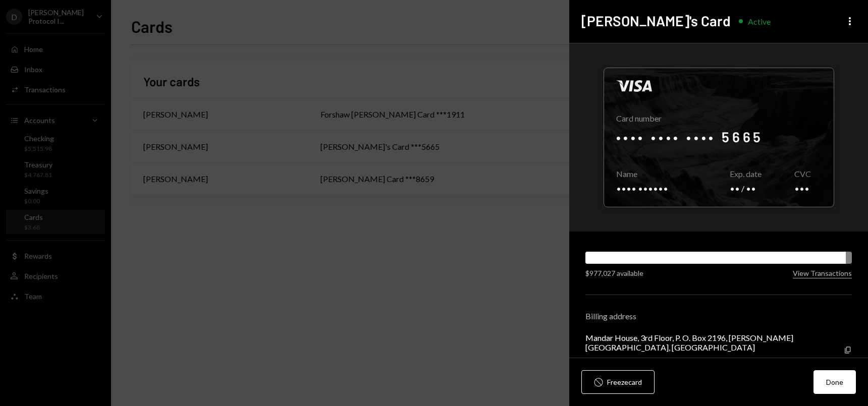  Describe the element at coordinates (835, 382) in the screenshot. I see `button: Done` at that location.